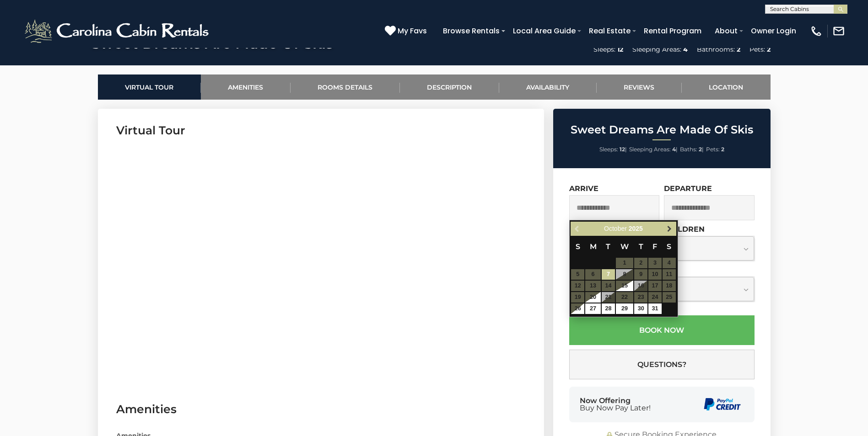  What do you see at coordinates (838, 31) in the screenshot?
I see `img: mail-regular-white.png` at bounding box center [838, 31].